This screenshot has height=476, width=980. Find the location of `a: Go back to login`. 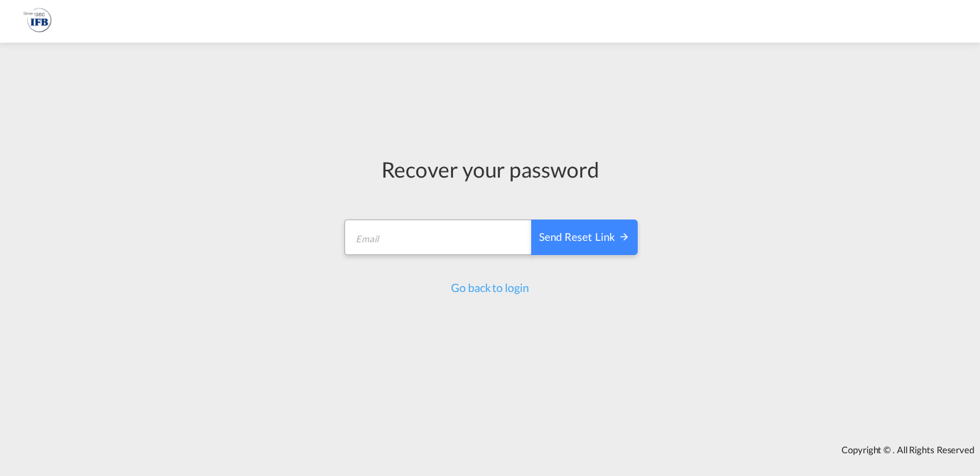

a: Go back to login is located at coordinates (489, 287).